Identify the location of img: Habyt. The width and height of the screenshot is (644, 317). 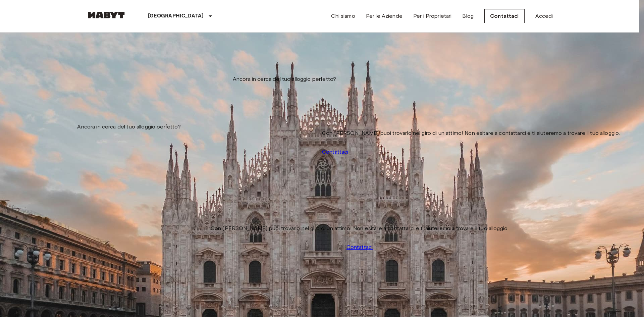
(106, 15).